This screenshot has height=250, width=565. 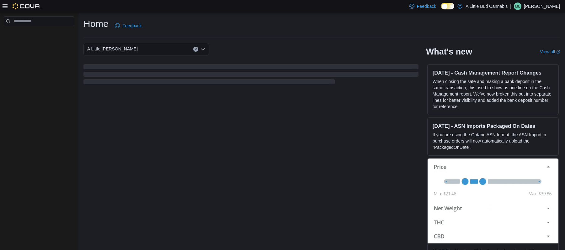 What do you see at coordinates (448, 6) in the screenshot?
I see `input: Dark Mode` at bounding box center [448, 6].